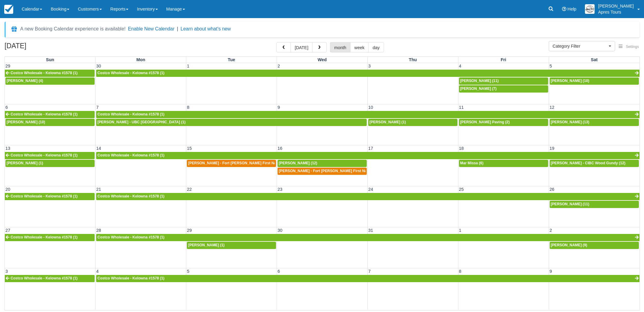  Describe the element at coordinates (280, 230) in the screenshot. I see `span: 30` at that location.